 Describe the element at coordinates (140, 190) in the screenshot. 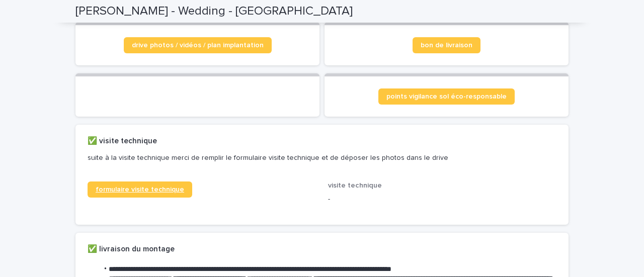

I see `span: formulaire visite technique` at that location.